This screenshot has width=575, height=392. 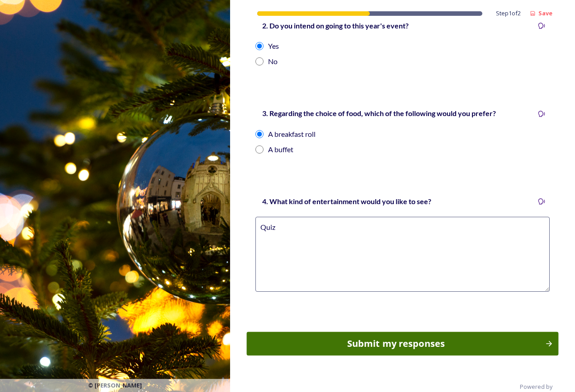 I want to click on div: Submit my responses, so click(x=395, y=344).